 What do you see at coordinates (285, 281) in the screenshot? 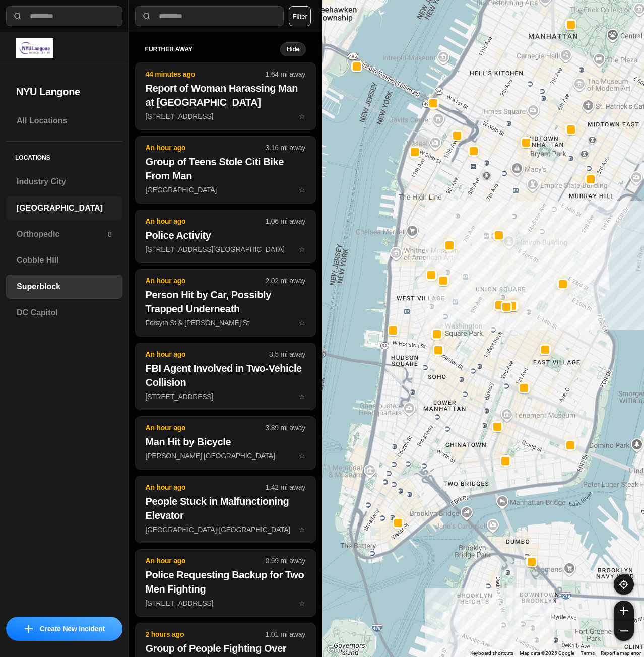
I see `p: 2.02 mi away` at bounding box center [285, 281].